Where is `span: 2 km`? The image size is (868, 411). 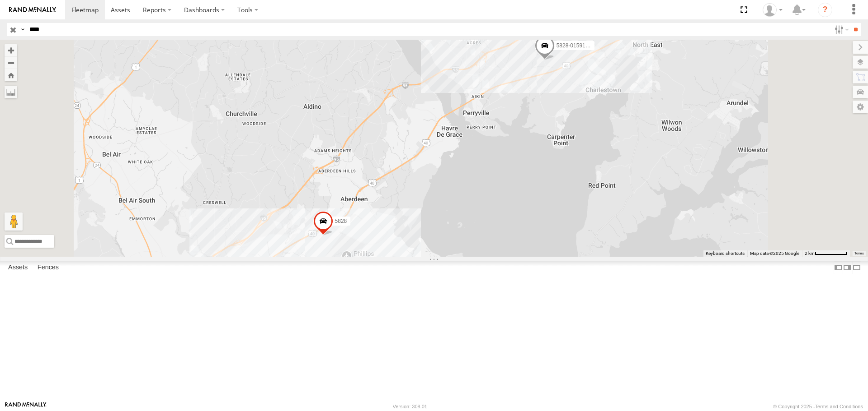 span: 2 km is located at coordinates (809, 253).